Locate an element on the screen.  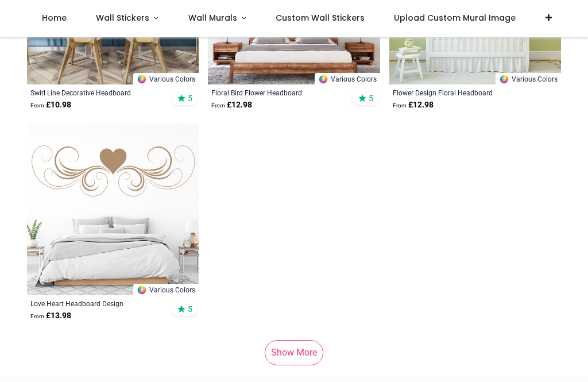
a: Swirl Line Decorative Headboard is located at coordinates (96, 92).